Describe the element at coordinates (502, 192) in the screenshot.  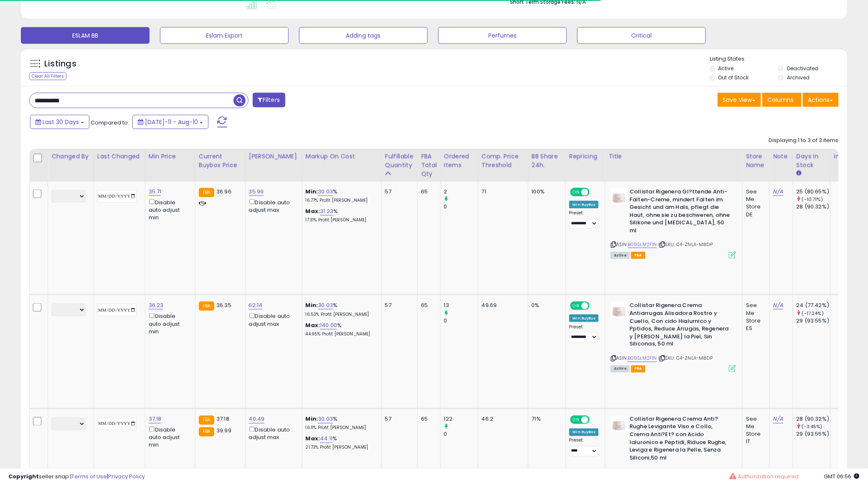
I see `div: 71` at that location.